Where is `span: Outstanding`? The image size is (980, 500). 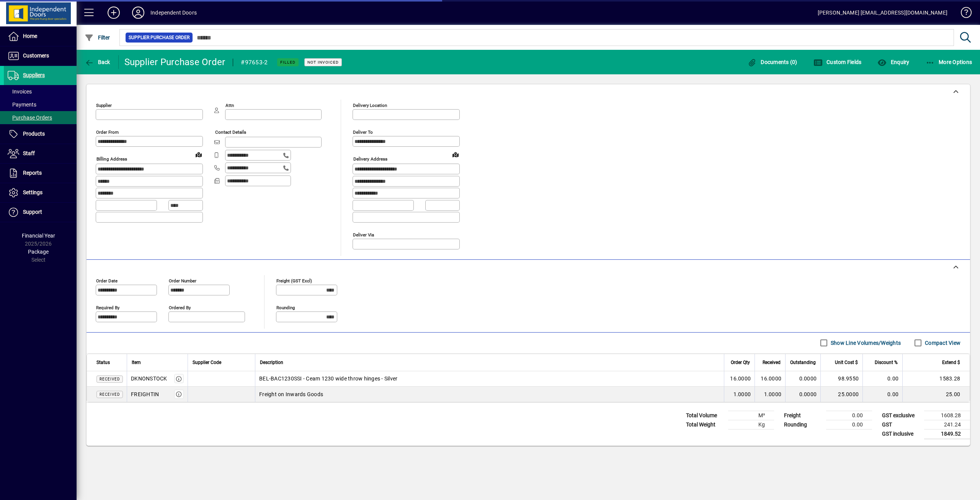 span: Outstanding is located at coordinates (803, 362).